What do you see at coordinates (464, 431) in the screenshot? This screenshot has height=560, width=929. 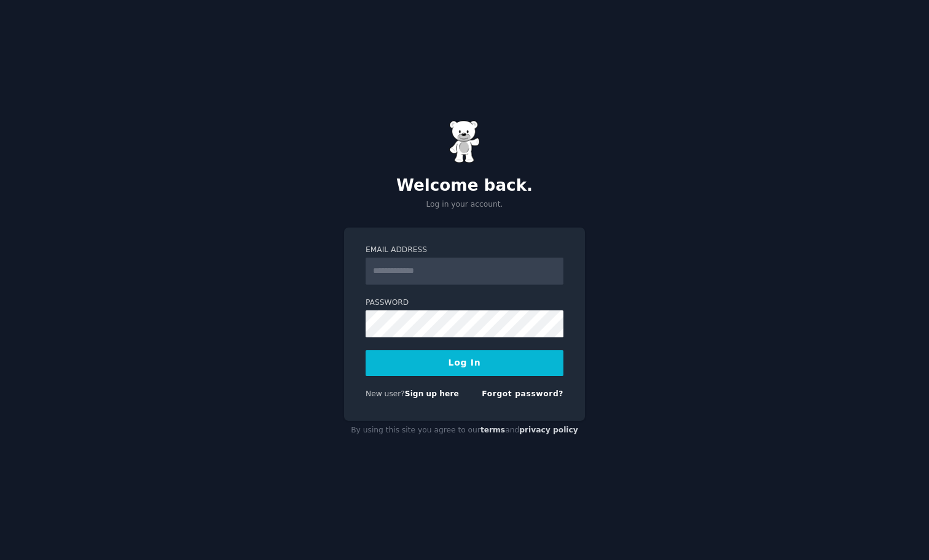 I see `div: By using this site you agree to our and` at bounding box center [464, 431].